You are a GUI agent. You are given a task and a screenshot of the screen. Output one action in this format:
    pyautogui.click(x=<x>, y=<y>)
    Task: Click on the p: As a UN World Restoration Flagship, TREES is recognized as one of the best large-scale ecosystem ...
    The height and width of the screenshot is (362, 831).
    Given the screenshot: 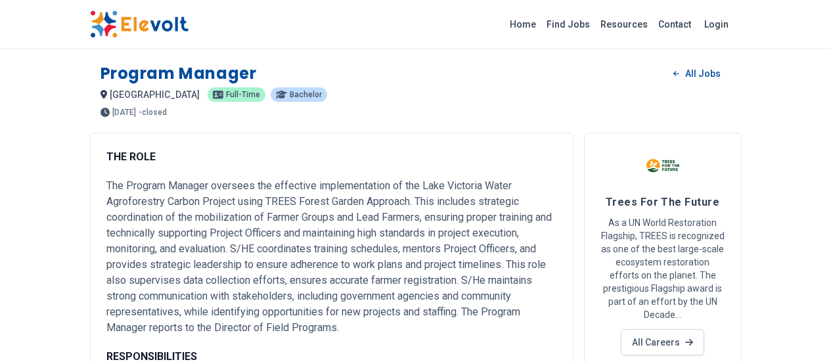 What is the action you would take?
    pyautogui.click(x=663, y=269)
    